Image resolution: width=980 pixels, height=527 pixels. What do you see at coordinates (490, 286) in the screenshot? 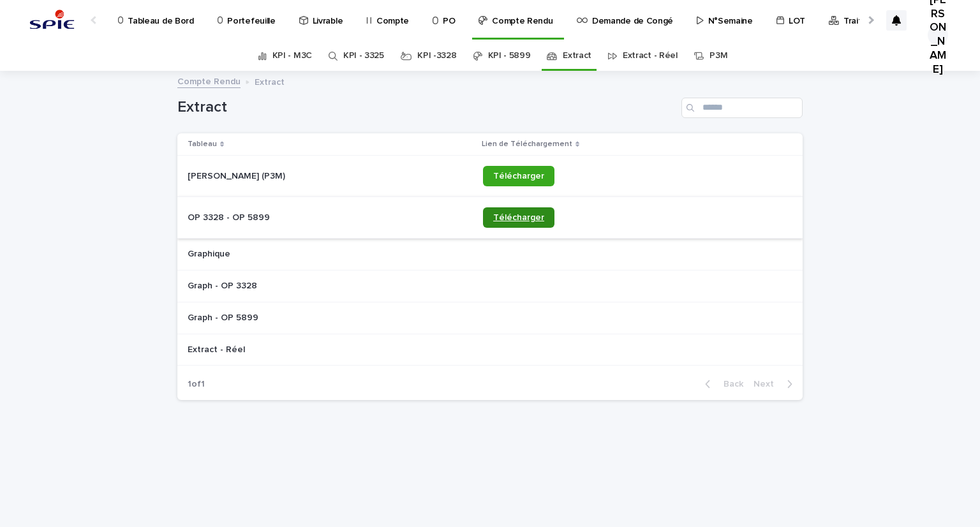
I see `tr: Graph - OP 3328Graph - OP 3328` at bounding box center [490, 286].